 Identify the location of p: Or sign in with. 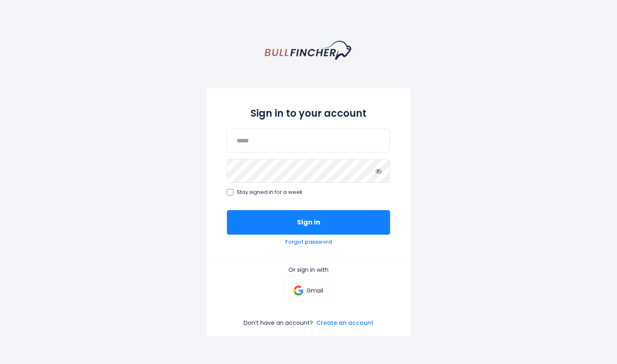
(309, 270).